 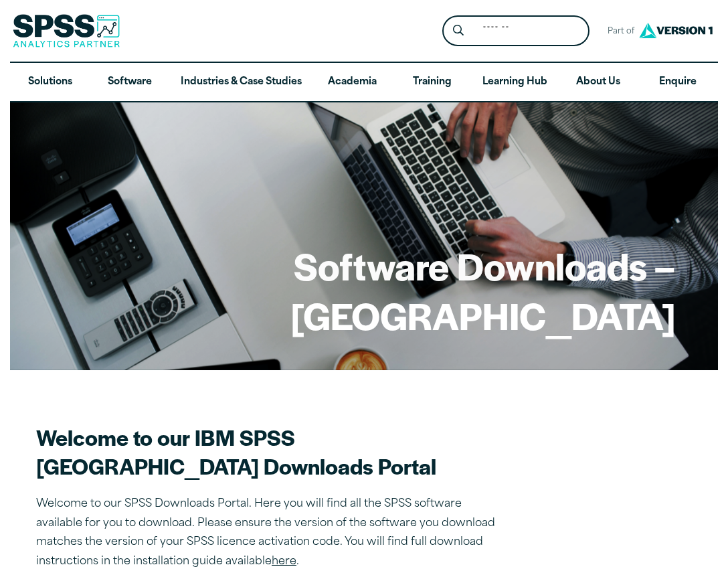 What do you see at coordinates (458, 30) in the screenshot?
I see `svg: Search magnifying glass icon` at bounding box center [458, 30].